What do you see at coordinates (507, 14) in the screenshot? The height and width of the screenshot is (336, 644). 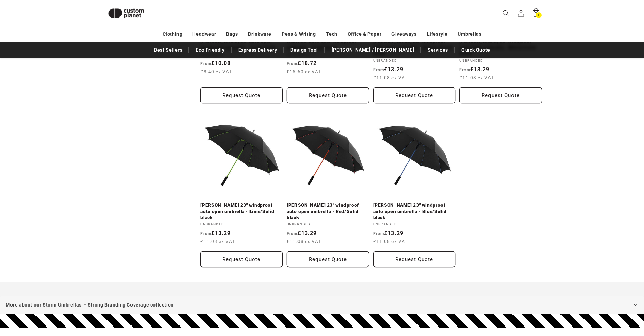 I see `summary: Search` at bounding box center [507, 14].